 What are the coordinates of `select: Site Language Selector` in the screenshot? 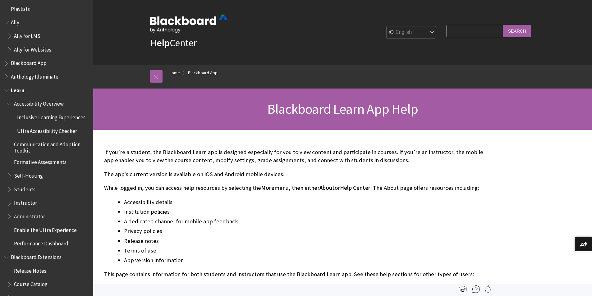 It's located at (412, 33).